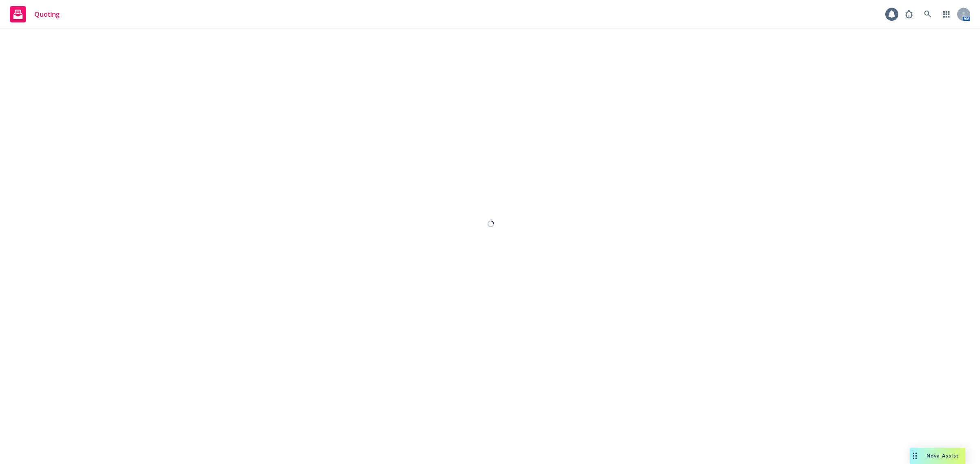 The height and width of the screenshot is (464, 980). I want to click on a: Quoting, so click(35, 14).